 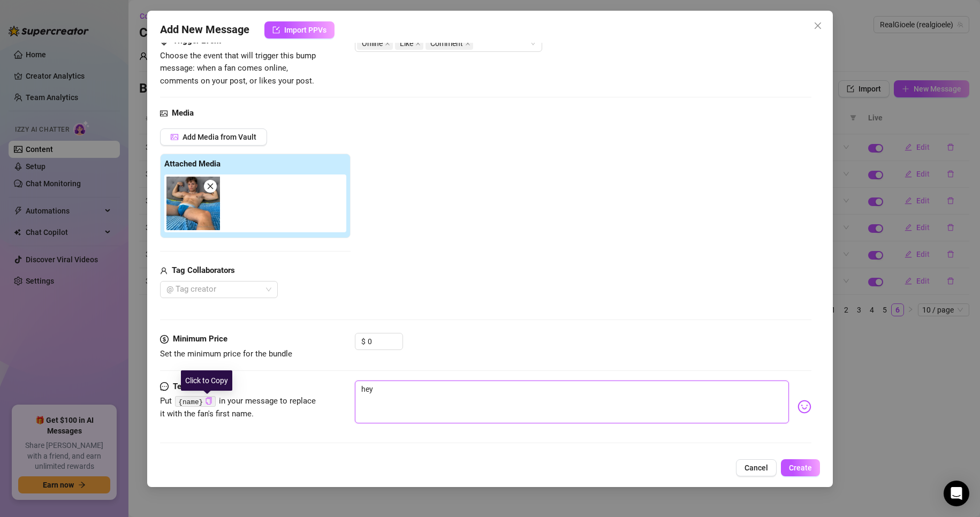 I want to click on span: Choose the event that will trigger this bump message: when a fan comes online, comments on your p..., so click(x=238, y=68).